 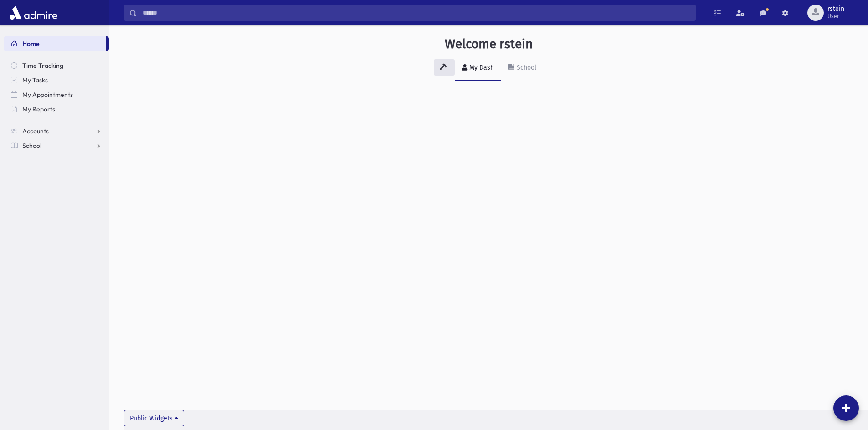 I want to click on span: My Appointments, so click(x=47, y=95).